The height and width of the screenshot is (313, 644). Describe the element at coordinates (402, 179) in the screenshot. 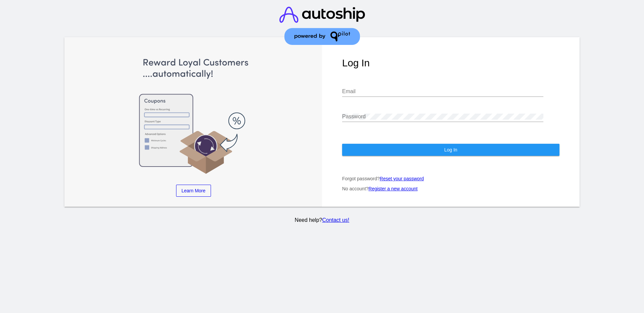

I see `a: Reset your password` at that location.